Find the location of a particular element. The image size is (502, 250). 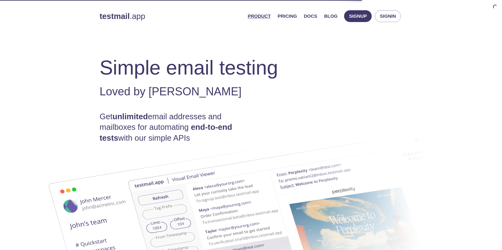

button: Signin is located at coordinates (388, 16).